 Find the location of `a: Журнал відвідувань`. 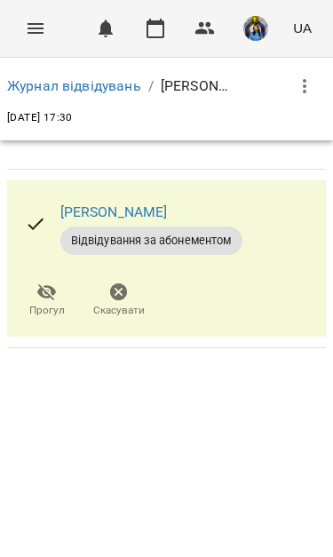

a: Журнал відвідувань is located at coordinates (74, 85).